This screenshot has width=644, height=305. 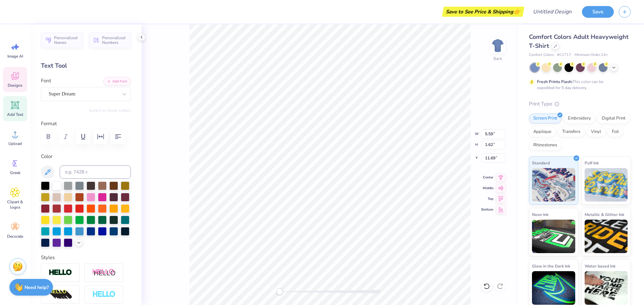 I want to click on div: Foil, so click(x=615, y=132).